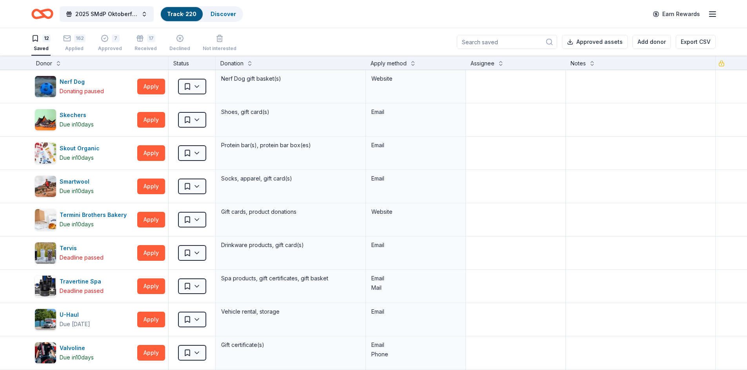 This screenshot has height=370, width=747. Describe the element at coordinates (219, 49) in the screenshot. I see `div: Not interested` at that location.